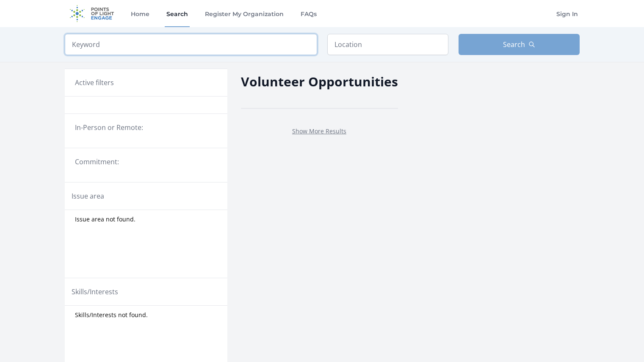 Image resolution: width=644 pixels, height=362 pixels. Describe the element at coordinates (95, 82) in the screenshot. I see `h3: Active filters` at that location.